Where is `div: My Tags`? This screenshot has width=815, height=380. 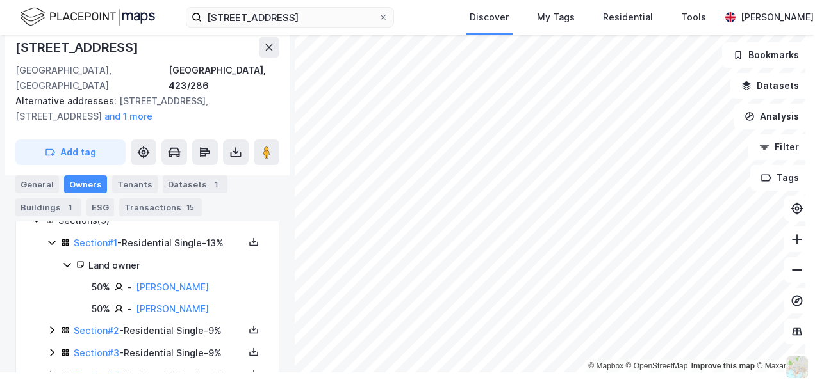
div: My Tags is located at coordinates (555, 17).